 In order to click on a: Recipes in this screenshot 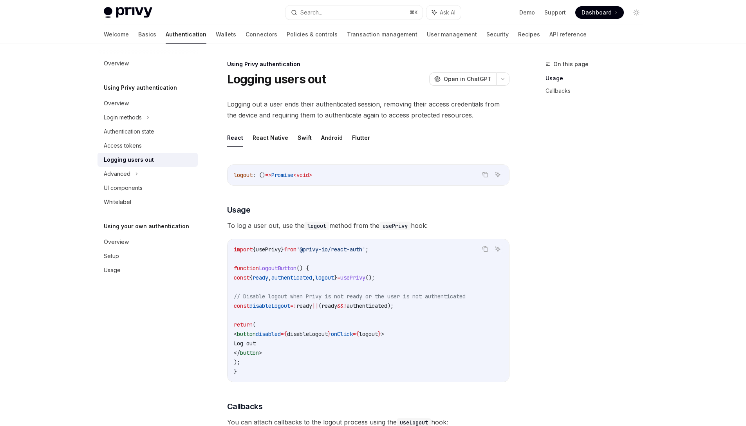, I will do `click(529, 34)`.